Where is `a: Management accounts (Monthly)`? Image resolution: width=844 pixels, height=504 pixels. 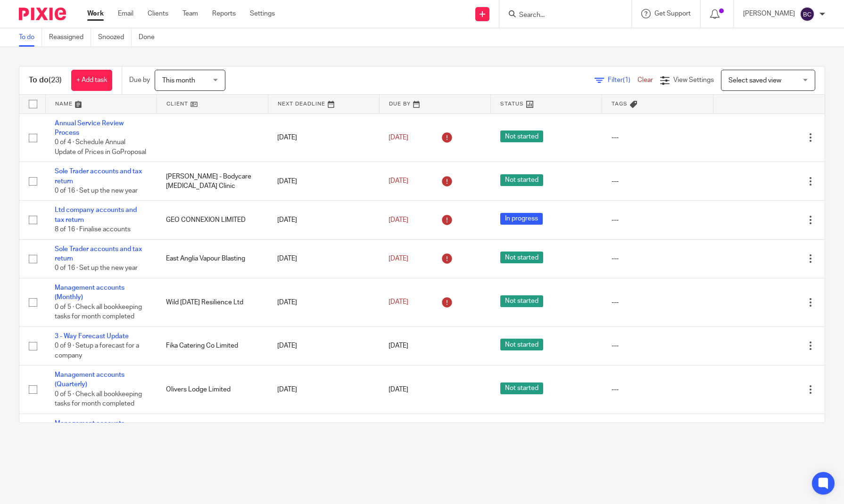 a: Management accounts (Monthly) is located at coordinates (89, 292).